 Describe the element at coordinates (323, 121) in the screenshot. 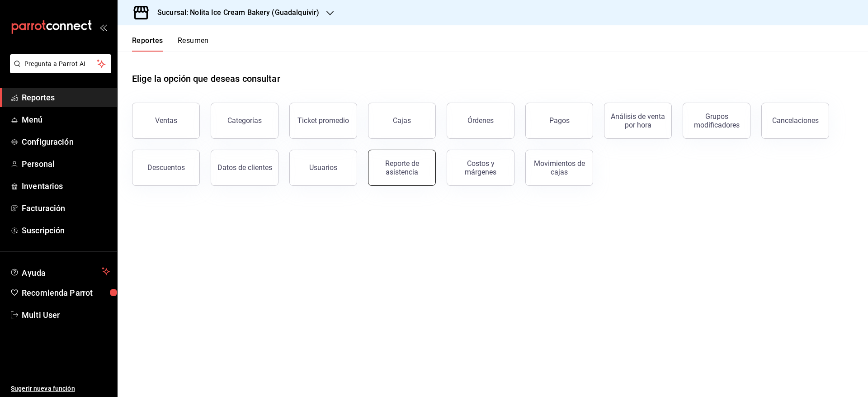

I see `button: Ticket promedio` at that location.